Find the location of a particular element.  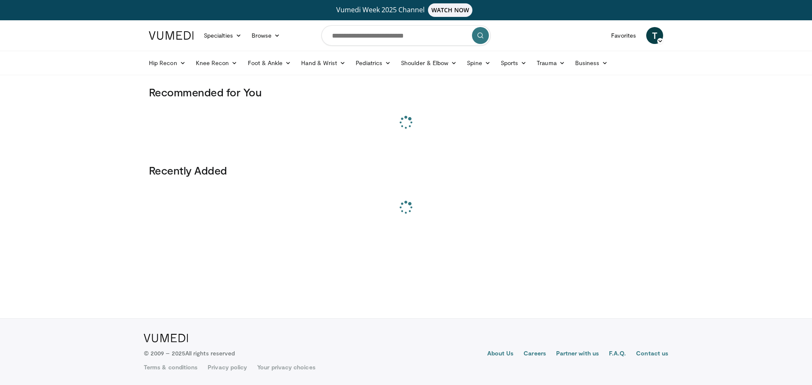

span: All rights reserved is located at coordinates (210, 353).